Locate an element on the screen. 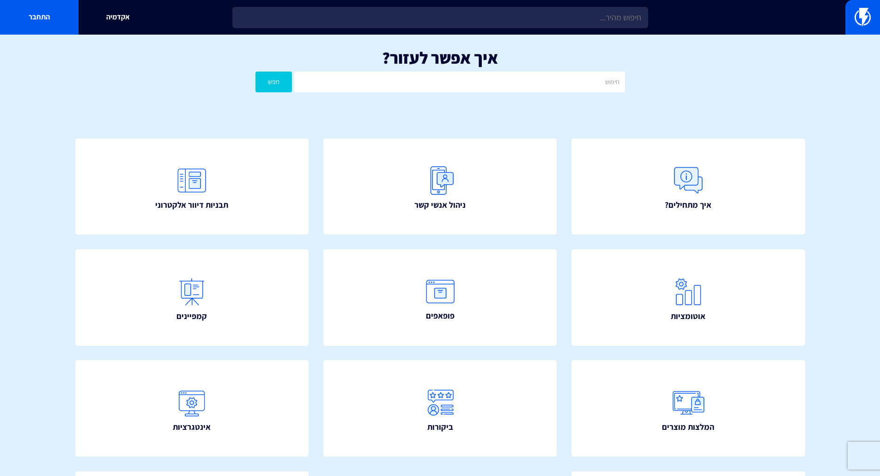 The width and height of the screenshot is (880, 476). span: תבניות דיוור אלקטרוני is located at coordinates (192, 205).